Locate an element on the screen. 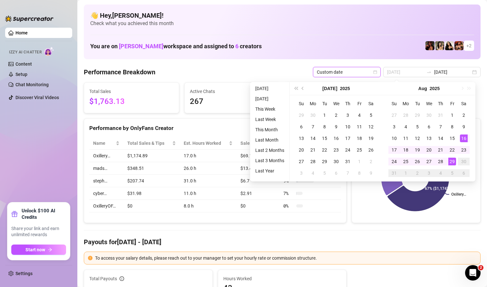  td: 2025-07-03 is located at coordinates (347, 115).